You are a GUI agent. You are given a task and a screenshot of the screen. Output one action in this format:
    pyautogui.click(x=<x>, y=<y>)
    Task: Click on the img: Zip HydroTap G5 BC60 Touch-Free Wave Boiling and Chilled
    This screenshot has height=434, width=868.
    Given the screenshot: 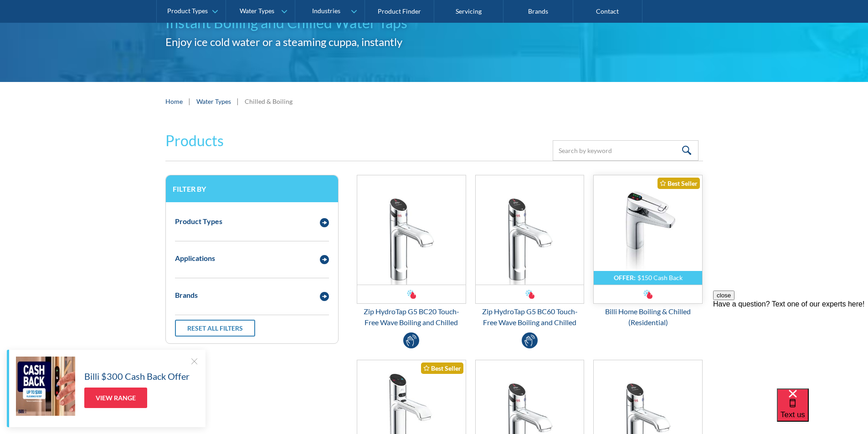 What is the action you would take?
    pyautogui.click(x=530, y=230)
    